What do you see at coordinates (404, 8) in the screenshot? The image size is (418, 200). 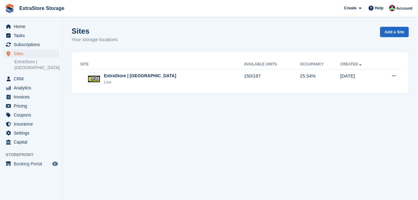 I see `span: Account` at bounding box center [404, 8].